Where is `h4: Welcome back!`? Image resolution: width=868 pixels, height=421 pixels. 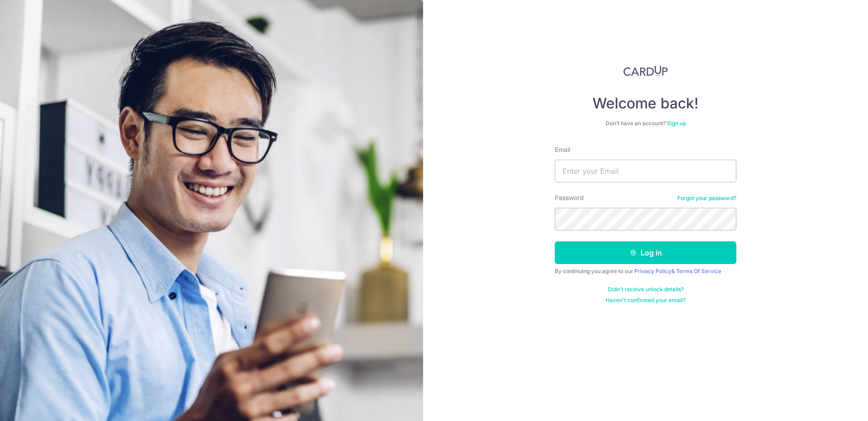 h4: Welcome back! is located at coordinates (646, 103).